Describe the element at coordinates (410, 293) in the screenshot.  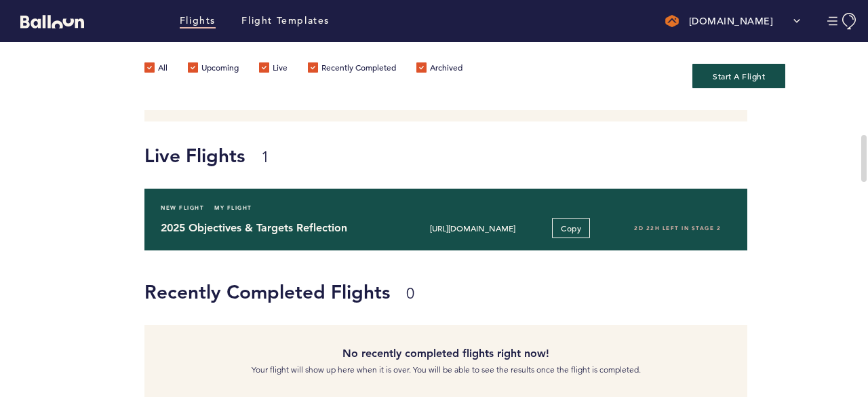
I see `small: 0` at that location.